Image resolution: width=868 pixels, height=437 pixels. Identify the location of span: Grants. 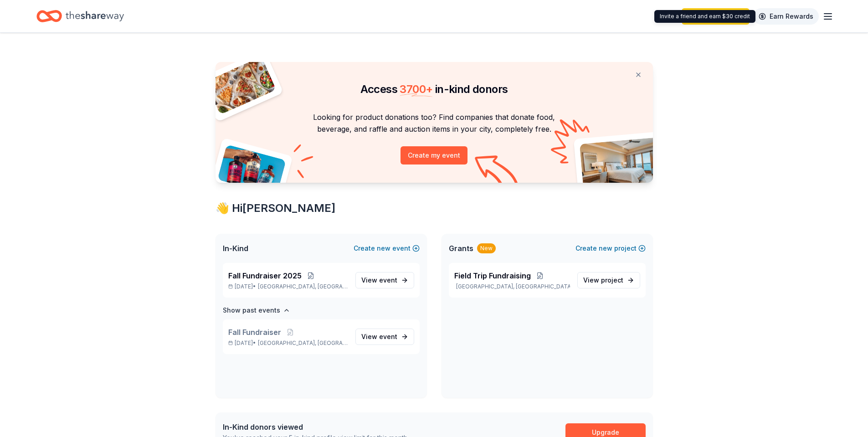
(461, 248).